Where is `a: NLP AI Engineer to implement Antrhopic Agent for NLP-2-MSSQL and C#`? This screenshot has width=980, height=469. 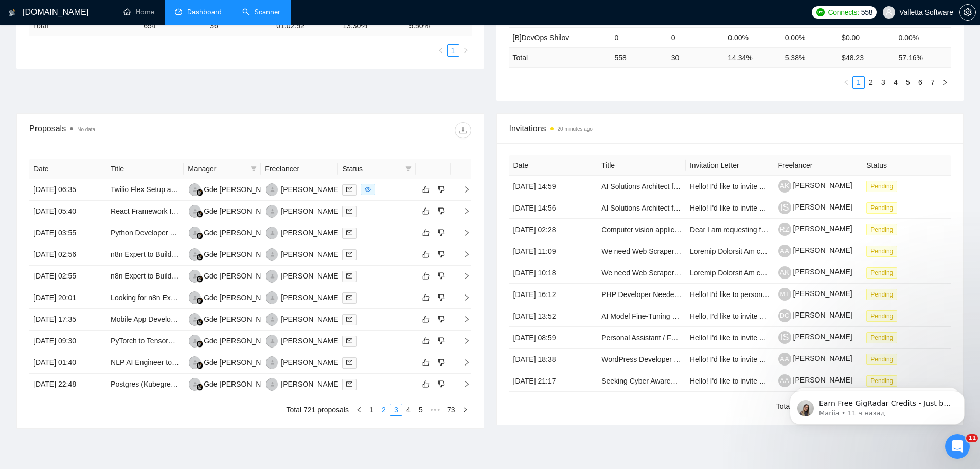
a: NLP AI Engineer to implement Antrhopic Agent for NLP-2-MSSQL and C# is located at coordinates (227, 362).